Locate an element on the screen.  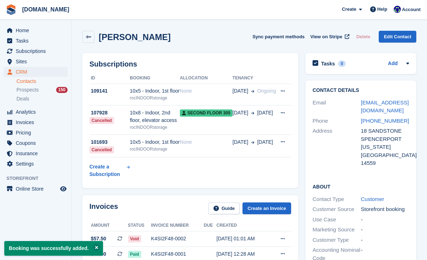
span: Coupons is located at coordinates (37, 143).